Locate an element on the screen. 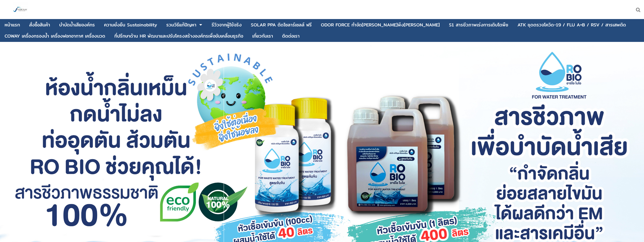 The width and height of the screenshot is (644, 242). div: รวมวิธีแก้ปัญหา is located at coordinates (181, 25).